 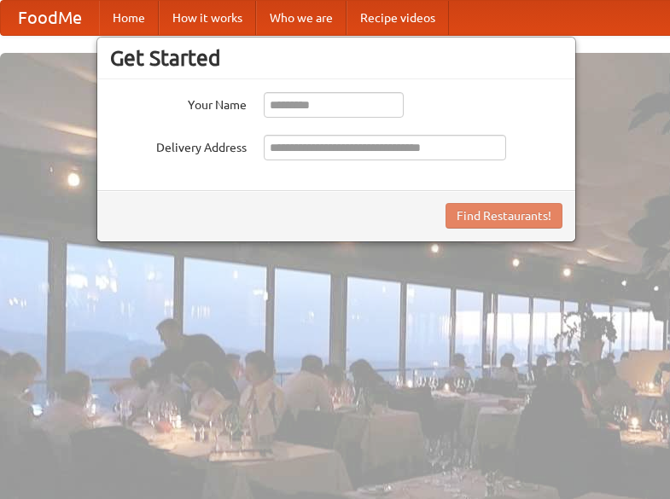 I want to click on a: Recipe videos, so click(x=398, y=18).